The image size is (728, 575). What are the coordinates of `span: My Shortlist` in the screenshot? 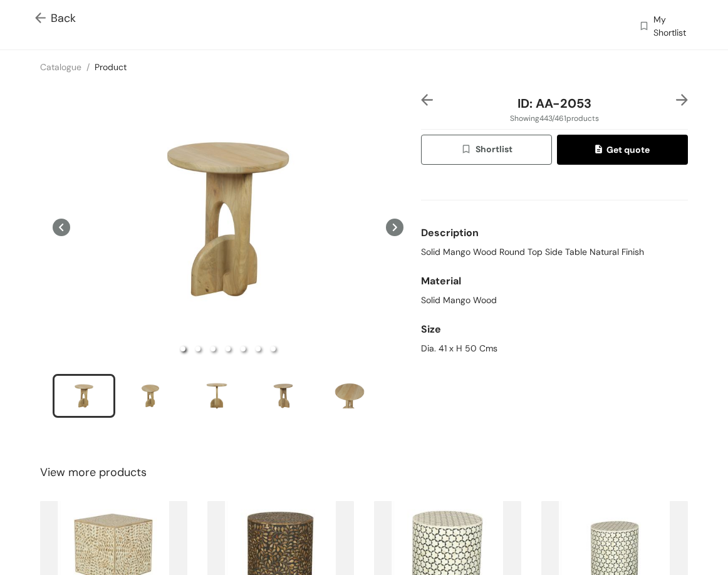 It's located at (673, 26).